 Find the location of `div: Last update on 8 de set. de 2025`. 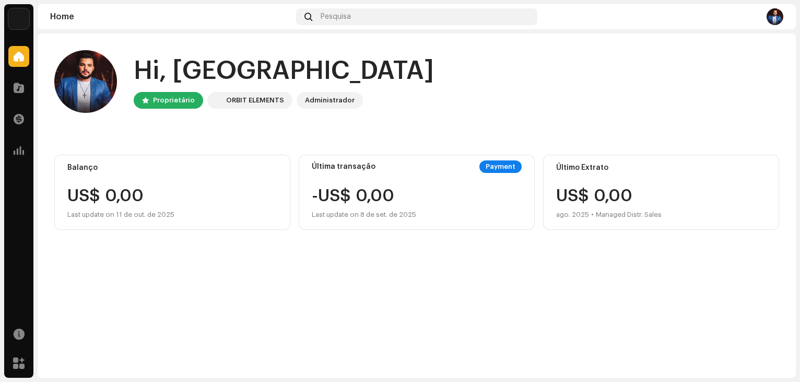

div: Last update on 8 de set. de 2025 is located at coordinates (364, 215).